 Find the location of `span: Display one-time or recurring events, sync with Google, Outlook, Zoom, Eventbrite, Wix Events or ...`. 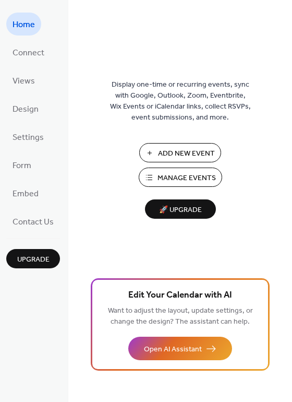

span: Display one-time or recurring events, sync with Google, Outlook, Zoom, Eventbrite, Wix Events or ... is located at coordinates (181, 101).